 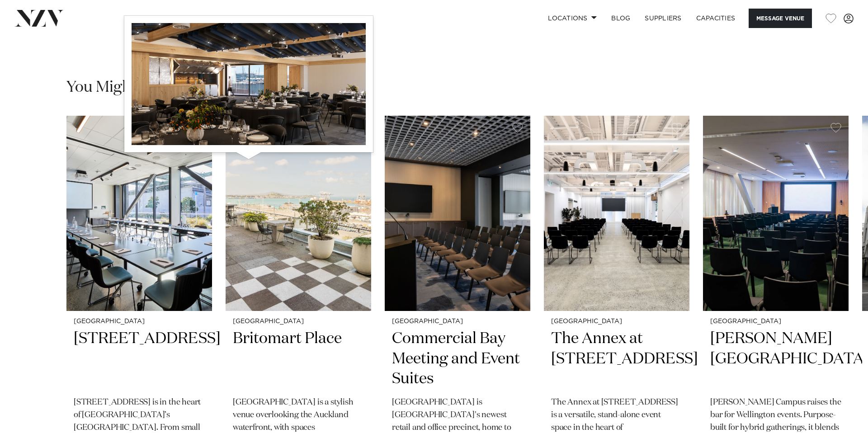 I want to click on h2: Britomart Place, so click(x=299, y=359).